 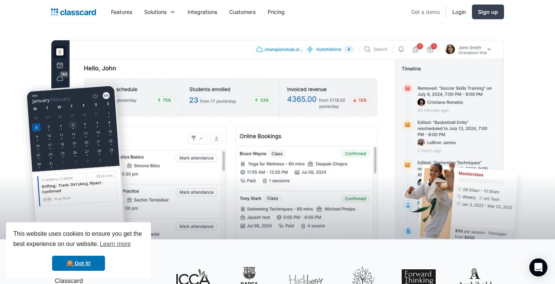 What do you see at coordinates (78, 264) in the screenshot?
I see `a: dismiss cookie message` at bounding box center [78, 264].